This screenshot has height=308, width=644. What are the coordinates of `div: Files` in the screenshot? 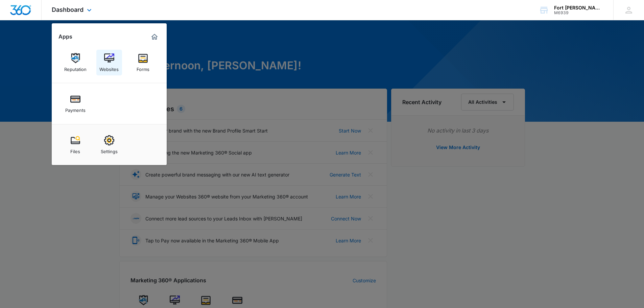 It's located at (75, 150).